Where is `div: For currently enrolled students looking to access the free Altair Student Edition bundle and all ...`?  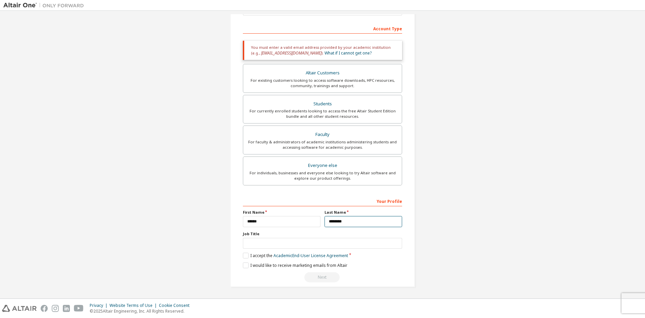 div: For currently enrolled students looking to access the free Altair Student Edition bundle and all ... is located at coordinates (323, 114).